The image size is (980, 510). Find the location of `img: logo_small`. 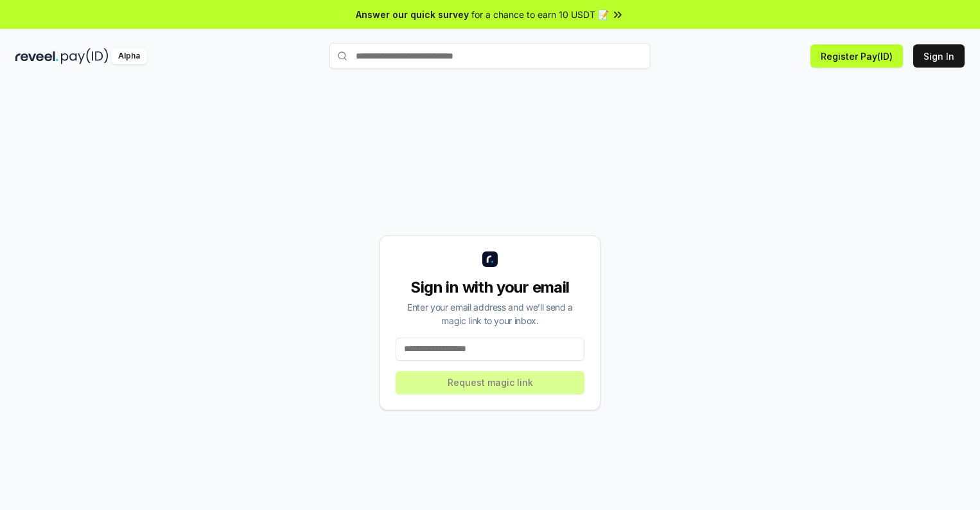

img: logo_small is located at coordinates (490, 259).